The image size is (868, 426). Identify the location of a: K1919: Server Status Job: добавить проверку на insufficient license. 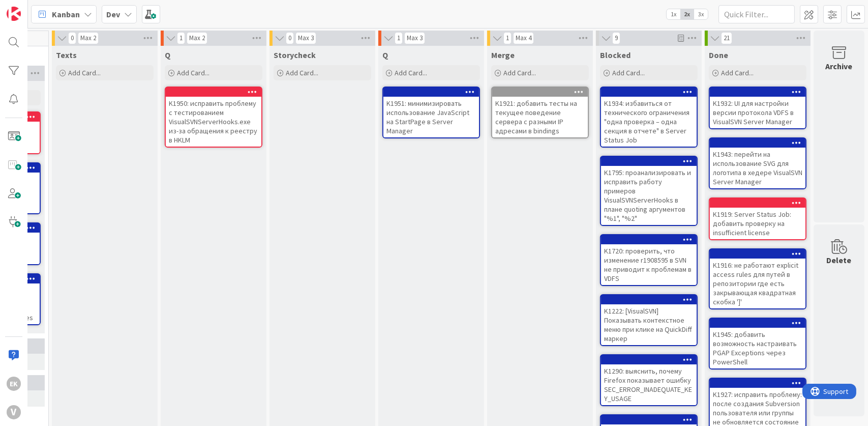
(758, 219).